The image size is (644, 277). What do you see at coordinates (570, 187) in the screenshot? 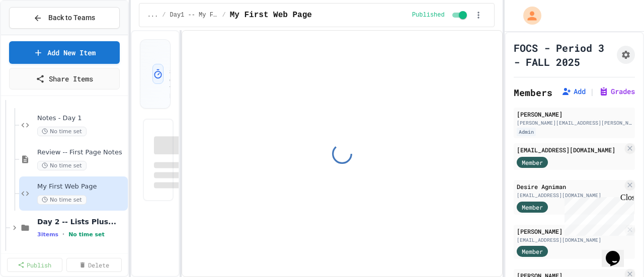
I see `div: Desire Agniman` at bounding box center [570, 187].